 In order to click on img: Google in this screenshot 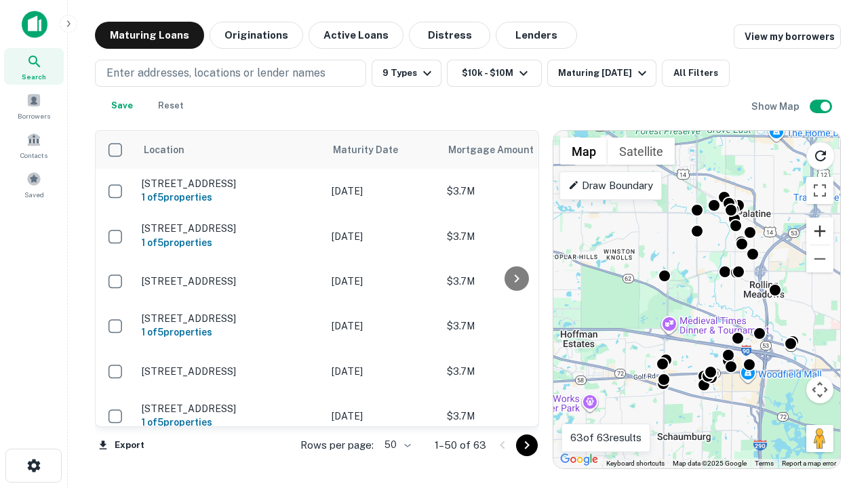, I will do `click(579, 460)`.